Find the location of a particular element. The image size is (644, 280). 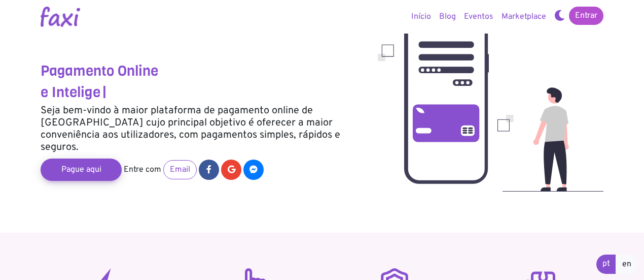

a: en is located at coordinates (627, 264).